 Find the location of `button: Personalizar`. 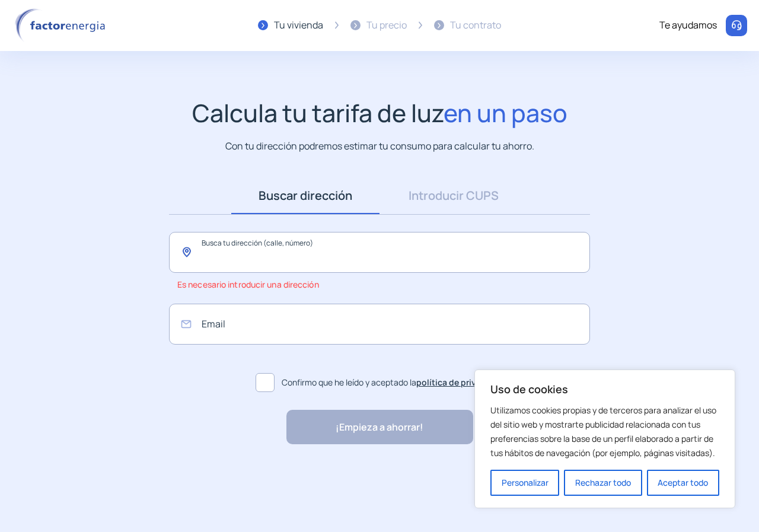

button: Personalizar is located at coordinates (525, 482).